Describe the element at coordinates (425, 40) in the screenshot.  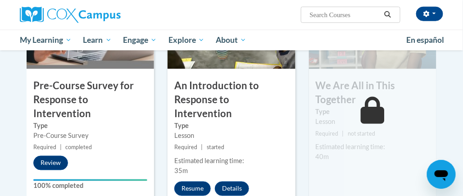
I see `a: En español` at that location.